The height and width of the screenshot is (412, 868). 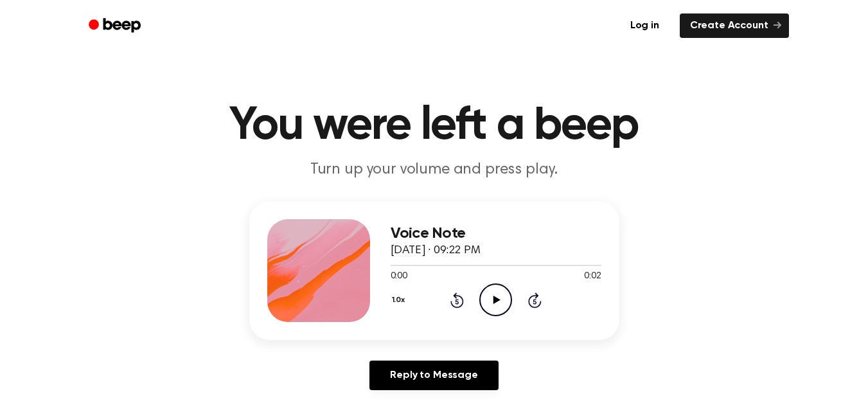 What do you see at coordinates (734, 26) in the screenshot?
I see `a: Create Account` at bounding box center [734, 26].